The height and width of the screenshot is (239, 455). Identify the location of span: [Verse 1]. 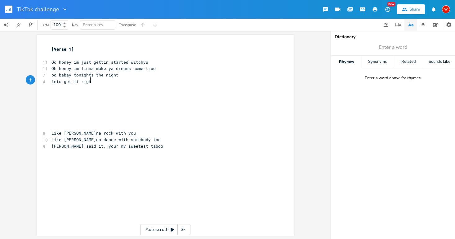
(63, 49).